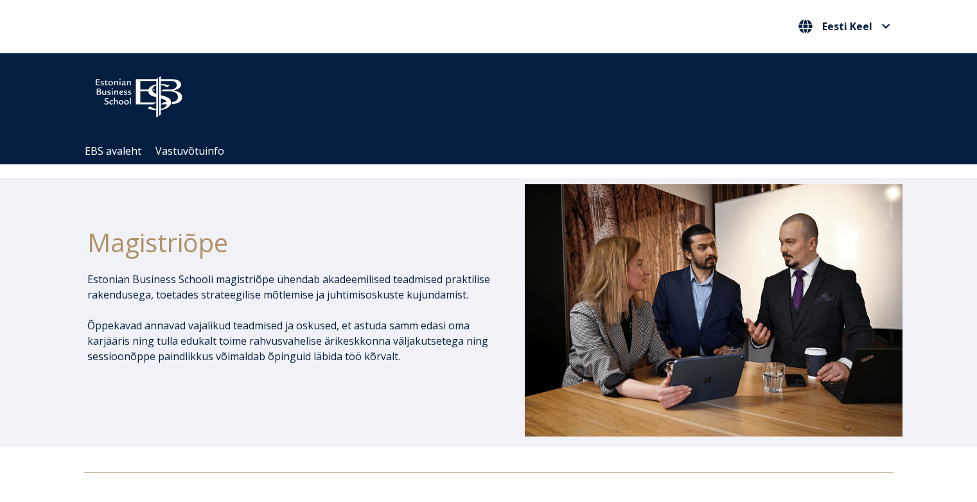  I want to click on span: Eesti Keel, so click(848, 26).